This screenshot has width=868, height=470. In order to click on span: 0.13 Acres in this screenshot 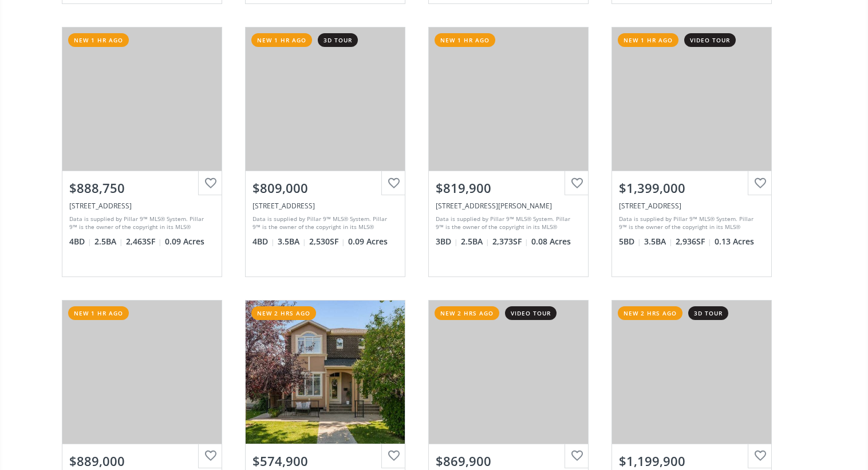, I will do `click(734, 242)`.